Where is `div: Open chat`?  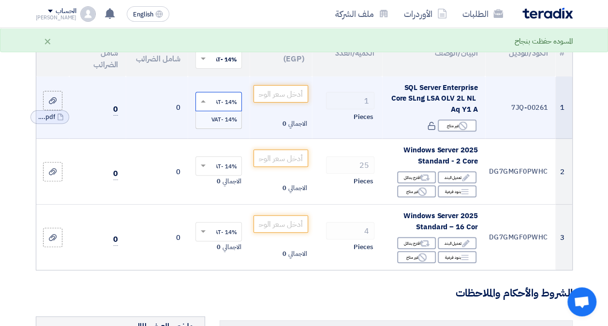
div: Open chat is located at coordinates (582, 302).